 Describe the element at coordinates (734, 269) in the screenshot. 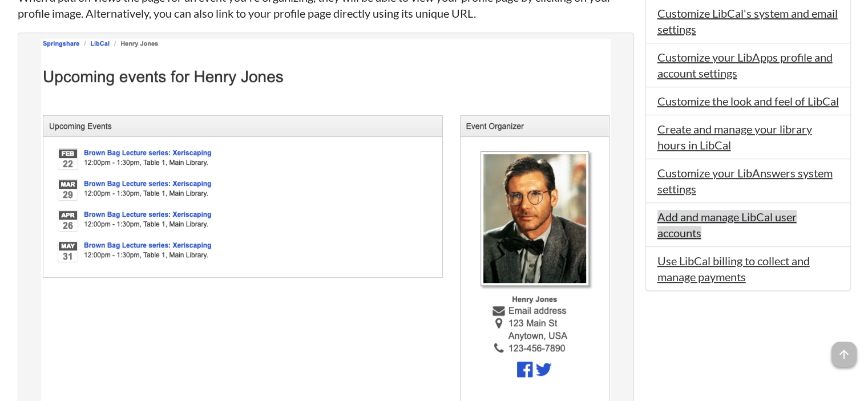

I see `a: Use LibCal billing to collect and manage payments` at that location.